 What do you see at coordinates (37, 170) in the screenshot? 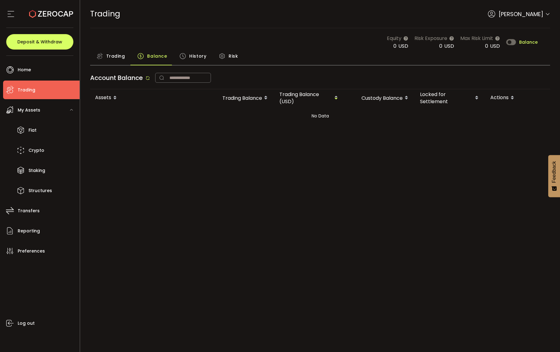
I see `span: Staking` at bounding box center [37, 170].